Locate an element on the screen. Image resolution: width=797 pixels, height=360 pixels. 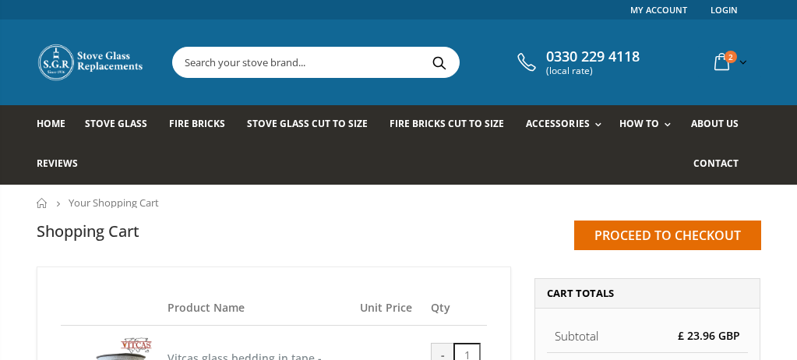
th: Unit Price is located at coordinates (387, 308).